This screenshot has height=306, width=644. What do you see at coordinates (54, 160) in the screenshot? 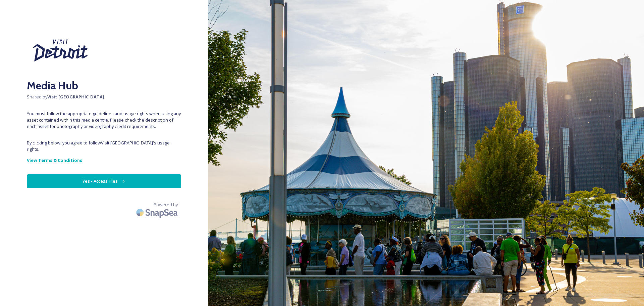
I see `strong: View Terms & Conditions` at bounding box center [54, 160].